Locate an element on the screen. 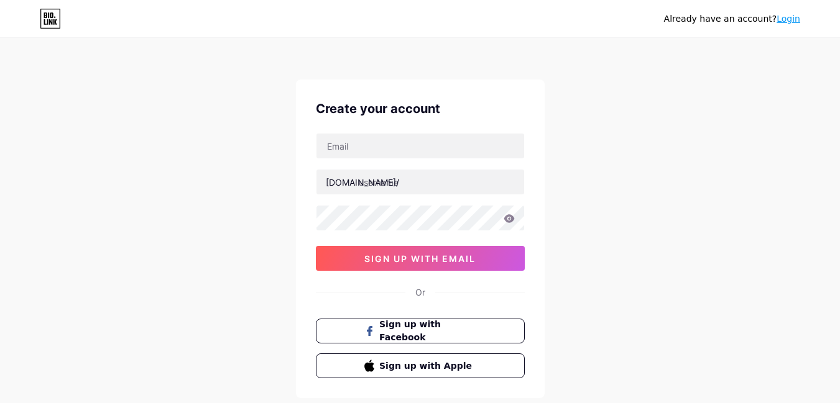 The height and width of the screenshot is (403, 840). span: sign up with email is located at coordinates (419, 259).